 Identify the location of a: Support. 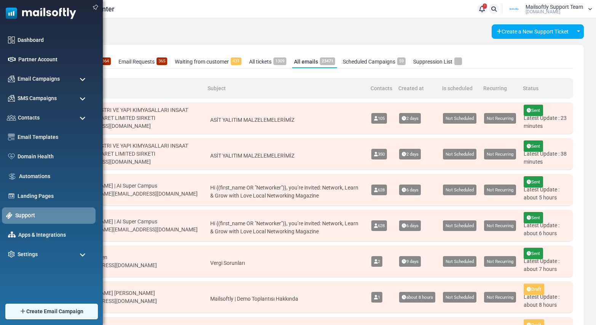
(53, 215).